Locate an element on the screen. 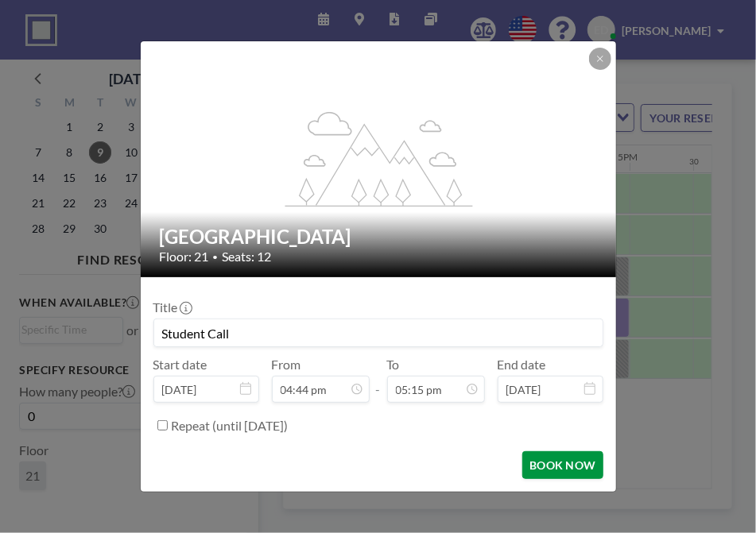  label: To is located at coordinates (394, 365).